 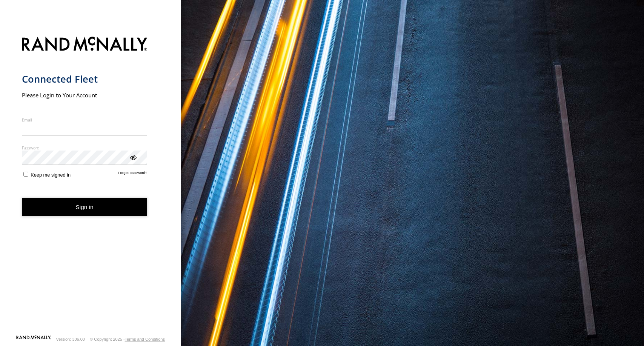 I want to click on h2: Please Login to Your Account, so click(x=85, y=95).